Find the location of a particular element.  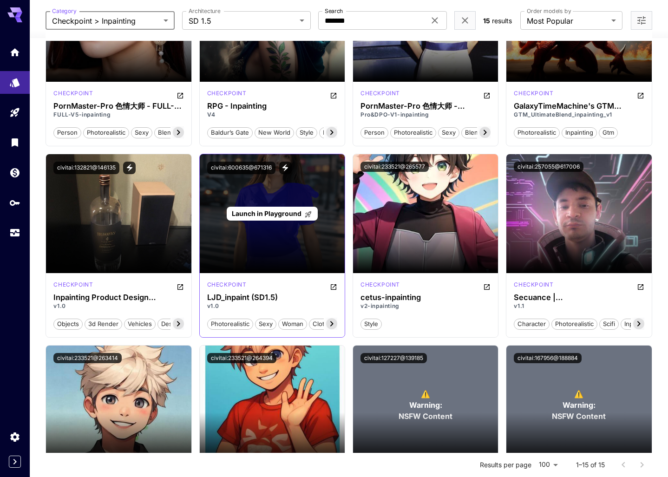

button: civitai:233521@263414 is located at coordinates (87, 358).